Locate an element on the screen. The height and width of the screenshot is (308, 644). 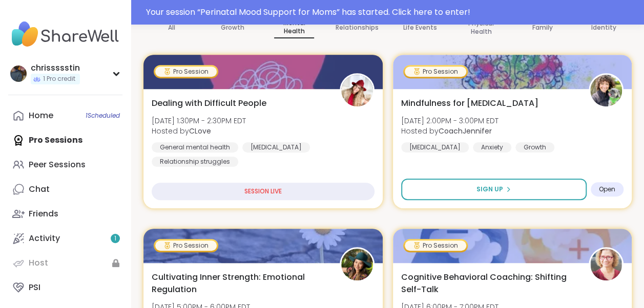
div: Chat is located at coordinates (39, 189).